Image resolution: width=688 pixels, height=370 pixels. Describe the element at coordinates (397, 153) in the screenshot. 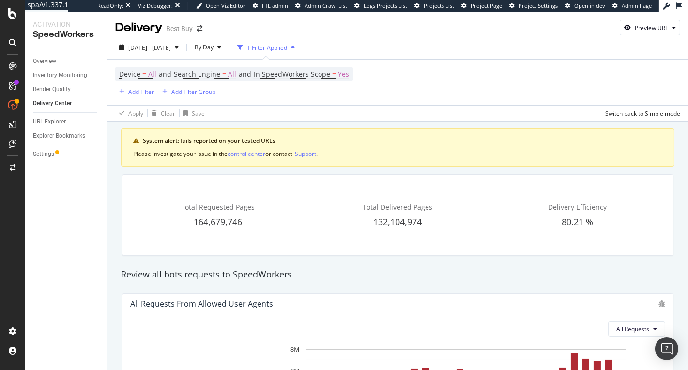

I see `div: Please investigate your issue in the or contact .` at that location.